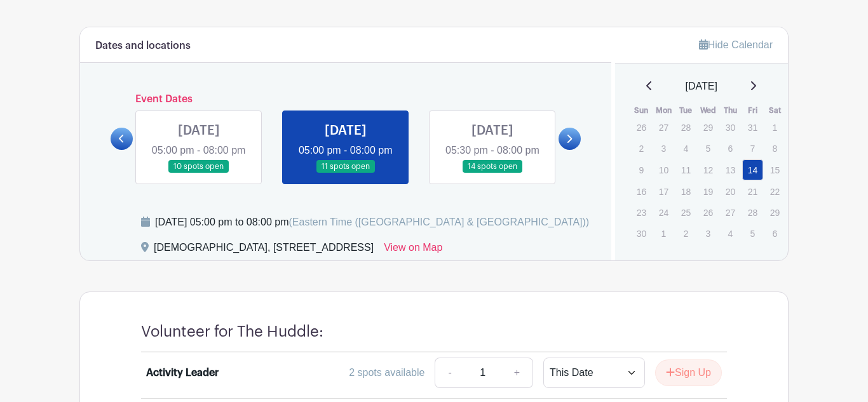  What do you see at coordinates (730, 170) in the screenshot?
I see `p: 13` at bounding box center [730, 170].